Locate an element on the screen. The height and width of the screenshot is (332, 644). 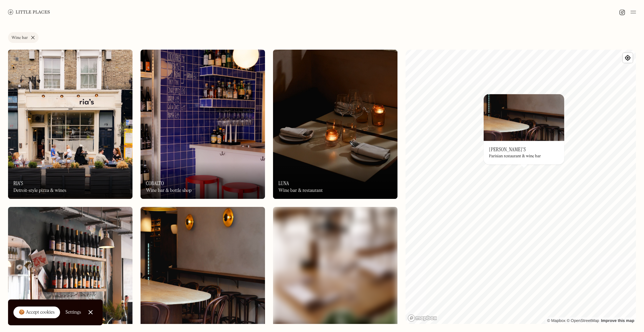
a: CobaltoCobaltoCobaltoWine bar & bottle shop is located at coordinates (203, 124).